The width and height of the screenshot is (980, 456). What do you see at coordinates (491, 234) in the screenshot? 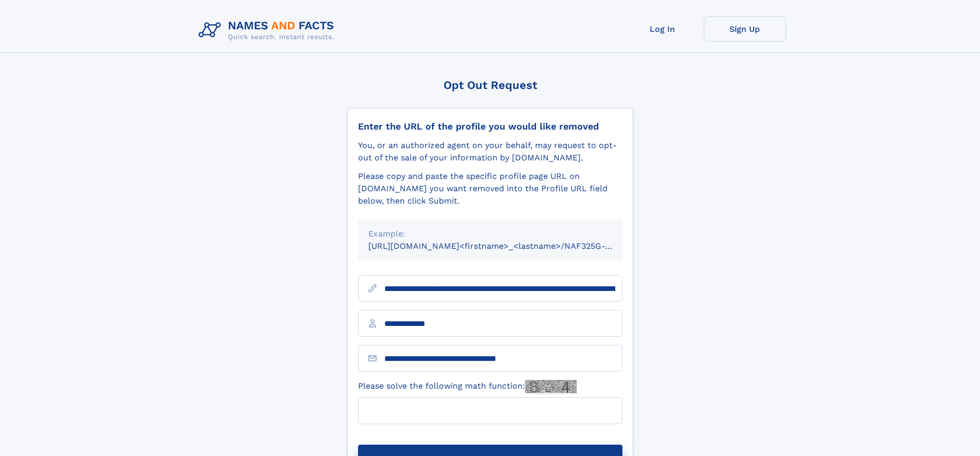
I see `div: Example:` at bounding box center [491, 234].